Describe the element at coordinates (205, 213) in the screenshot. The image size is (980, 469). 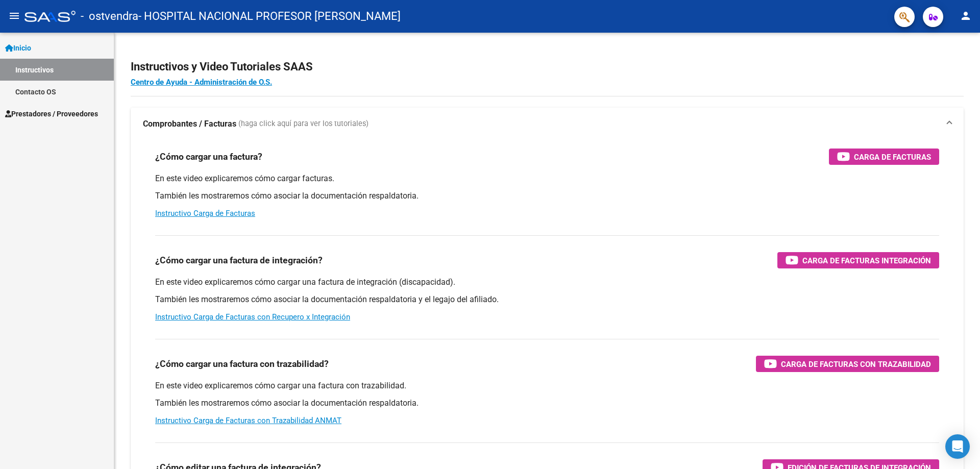
I see `a: Instructivo Carga de Facturas` at that location.